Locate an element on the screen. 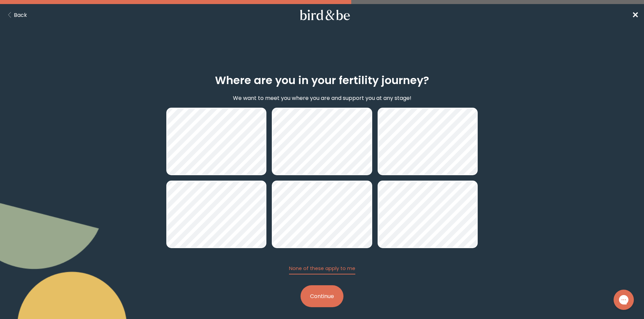 The image size is (644, 319). h2: Where are you in your fertility journey? is located at coordinates (322, 80).